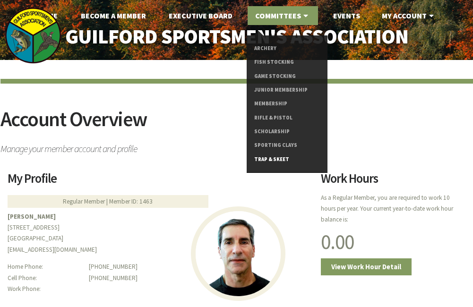 The image size is (473, 307). I want to click on span: Manage your member account and profile, so click(237, 146).